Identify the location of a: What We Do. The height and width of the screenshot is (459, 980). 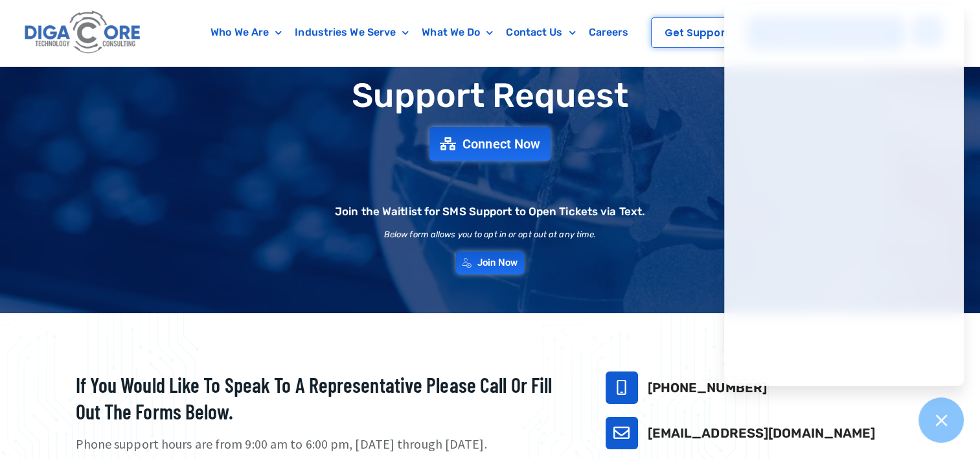
(457, 32).